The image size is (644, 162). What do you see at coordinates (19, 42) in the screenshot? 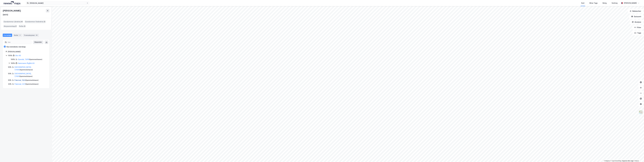
I see `input: Søk` at bounding box center [19, 42].